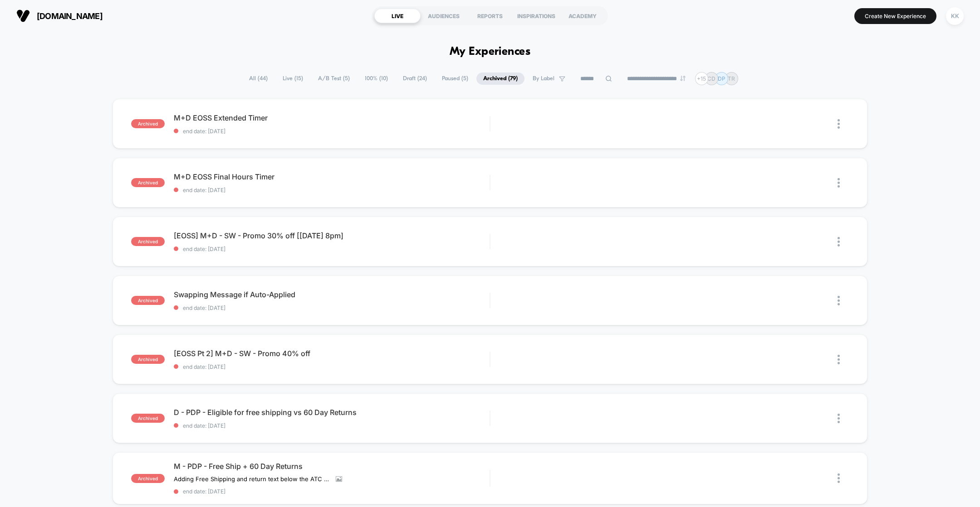  Describe the element at coordinates (955, 16) in the screenshot. I see `button: KK` at that location.